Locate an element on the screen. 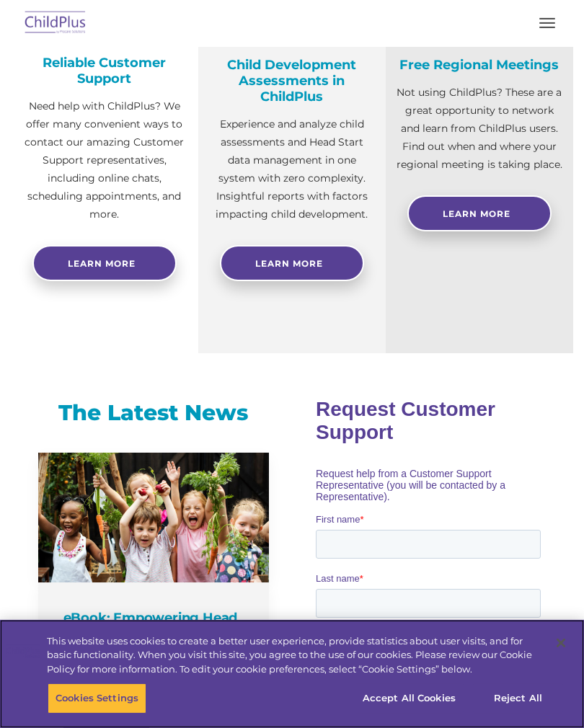  span: Learn more is located at coordinates (101, 263).